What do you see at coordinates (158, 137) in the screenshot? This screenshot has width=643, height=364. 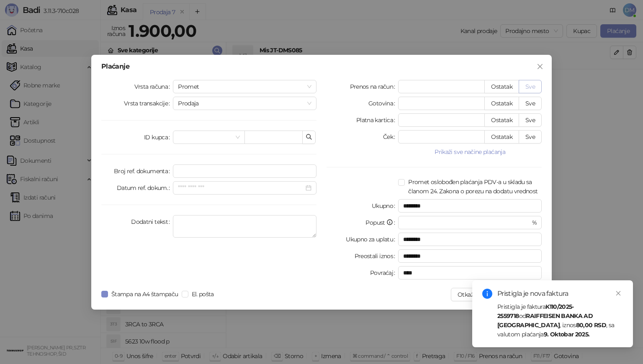 I see `label: ID kupca` at bounding box center [158, 137].